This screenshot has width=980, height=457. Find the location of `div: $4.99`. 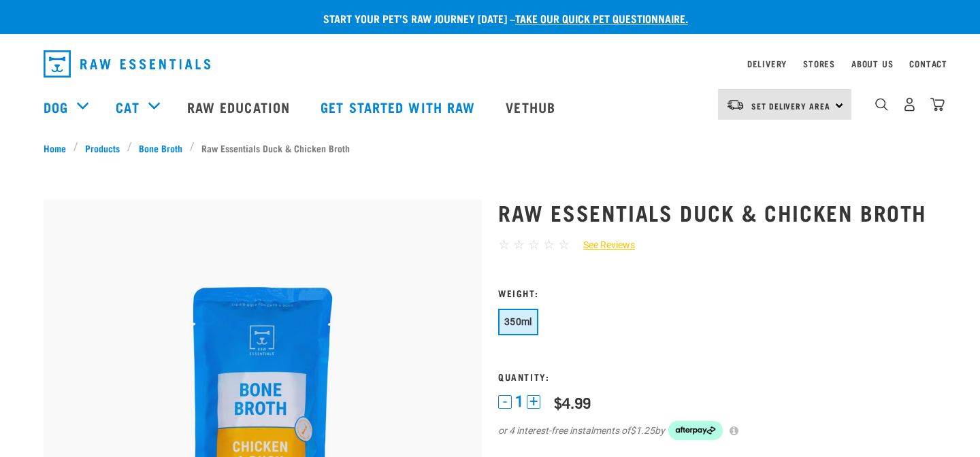

div: $4.99 is located at coordinates (572, 402).